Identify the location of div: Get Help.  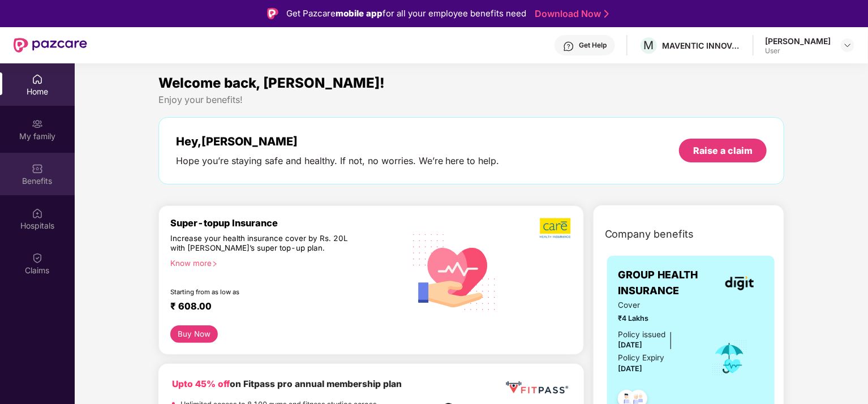
(593, 45).